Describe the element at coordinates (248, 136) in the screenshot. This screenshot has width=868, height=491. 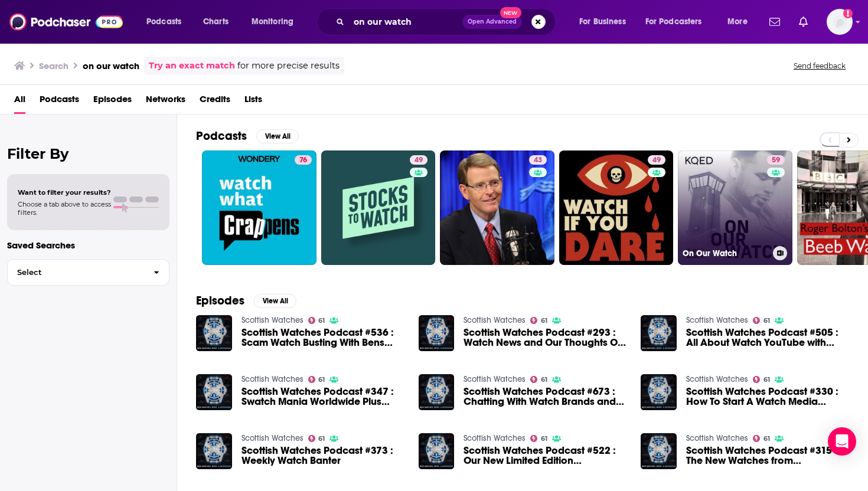
I see `a: PodcastsView All` at that location.